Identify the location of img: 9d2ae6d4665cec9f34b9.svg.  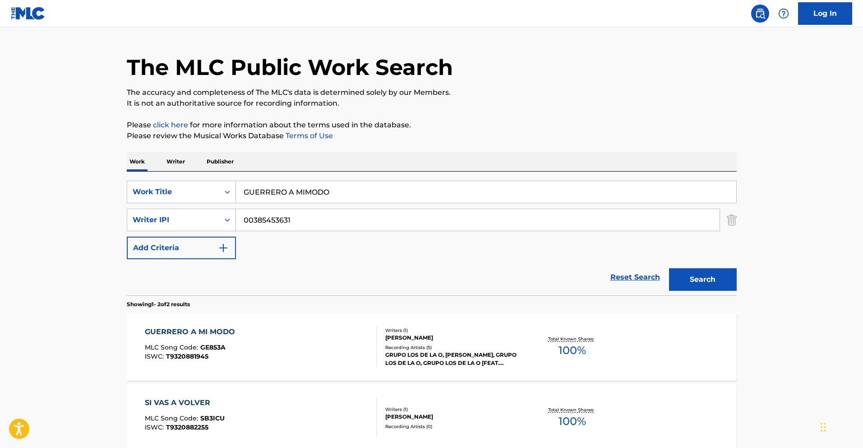
(223, 248).